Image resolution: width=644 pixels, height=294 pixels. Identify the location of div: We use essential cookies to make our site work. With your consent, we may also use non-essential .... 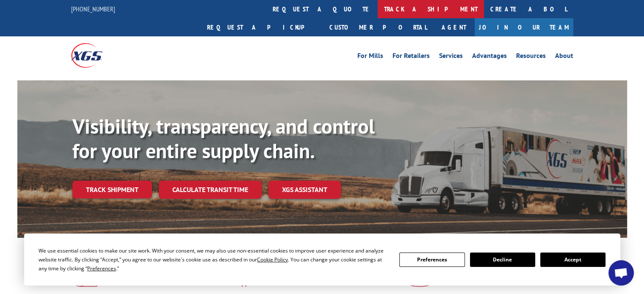
(214, 259).